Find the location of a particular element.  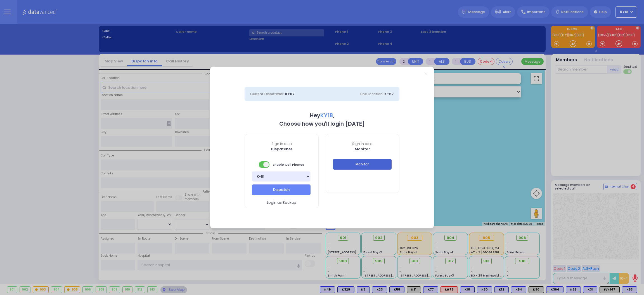

span: Current Dispatcher: is located at coordinates (267, 94).